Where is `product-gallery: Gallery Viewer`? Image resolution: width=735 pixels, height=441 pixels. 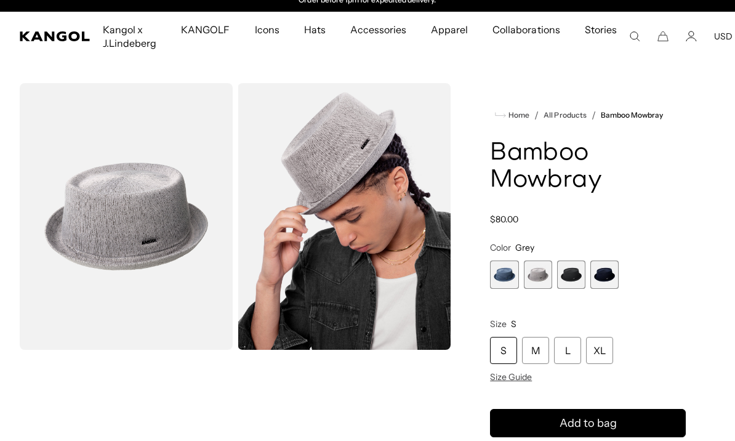
product-gallery: Gallery Viewer is located at coordinates (235, 216).